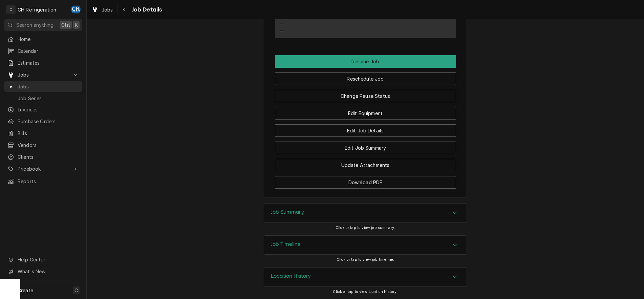 The image size is (644, 299). I want to click on a: Invoices, so click(43, 109).